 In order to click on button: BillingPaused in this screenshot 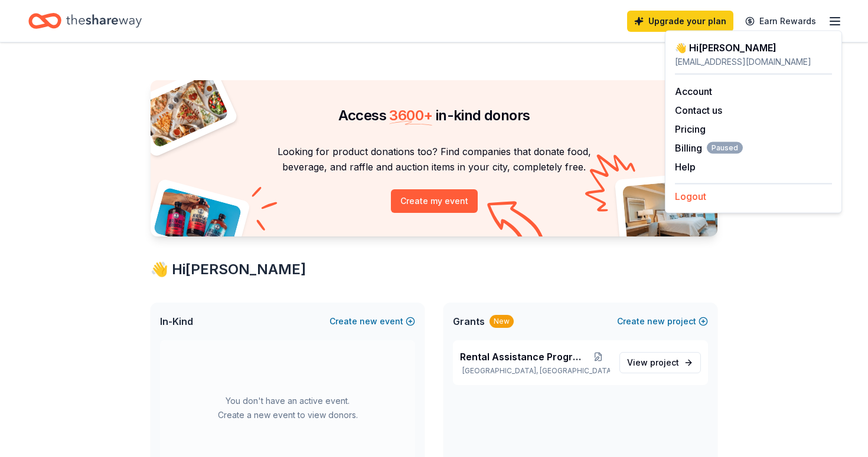, I will do `click(709, 148)`.